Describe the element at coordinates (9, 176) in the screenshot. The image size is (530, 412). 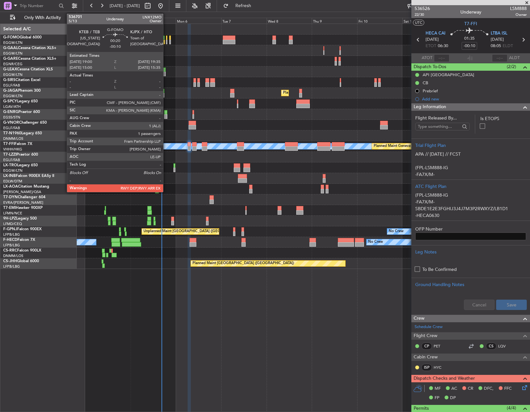
I see `span: LX-INB` at that location.